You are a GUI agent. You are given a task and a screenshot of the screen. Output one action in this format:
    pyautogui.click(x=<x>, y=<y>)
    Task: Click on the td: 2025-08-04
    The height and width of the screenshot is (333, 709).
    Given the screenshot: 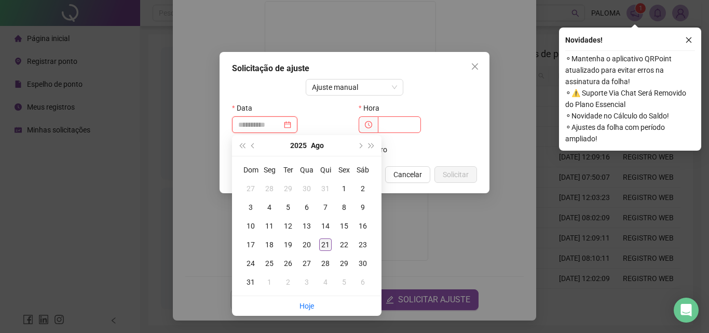 What is the action you would take?
    pyautogui.click(x=269, y=207)
    